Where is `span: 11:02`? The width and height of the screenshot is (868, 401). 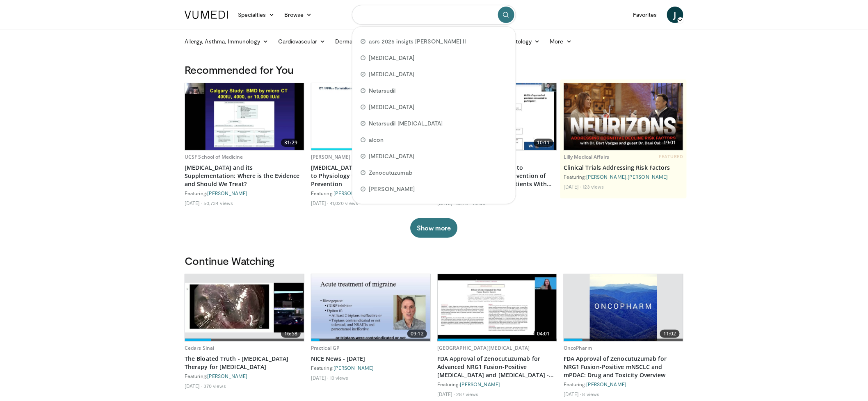 span: 11:02 is located at coordinates (670, 334).